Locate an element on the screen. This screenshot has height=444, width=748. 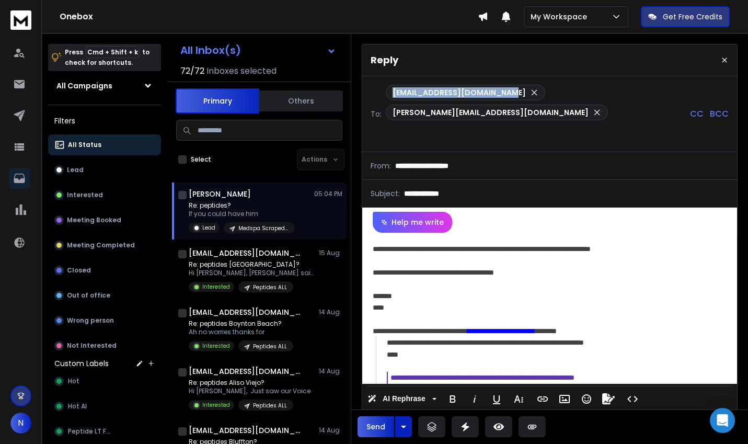
button: N is located at coordinates (21, 423).